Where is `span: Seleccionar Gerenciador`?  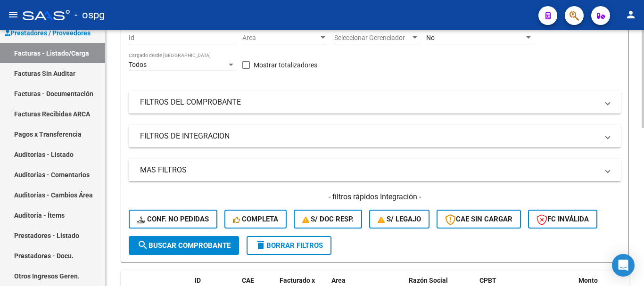
span: Seleccionar Gerenciador is located at coordinates (372, 38).